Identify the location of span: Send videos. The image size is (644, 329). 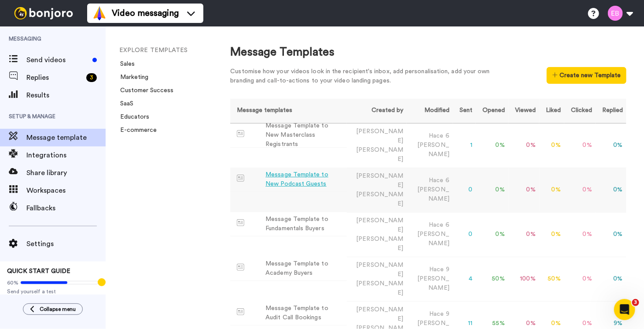
(58, 60).